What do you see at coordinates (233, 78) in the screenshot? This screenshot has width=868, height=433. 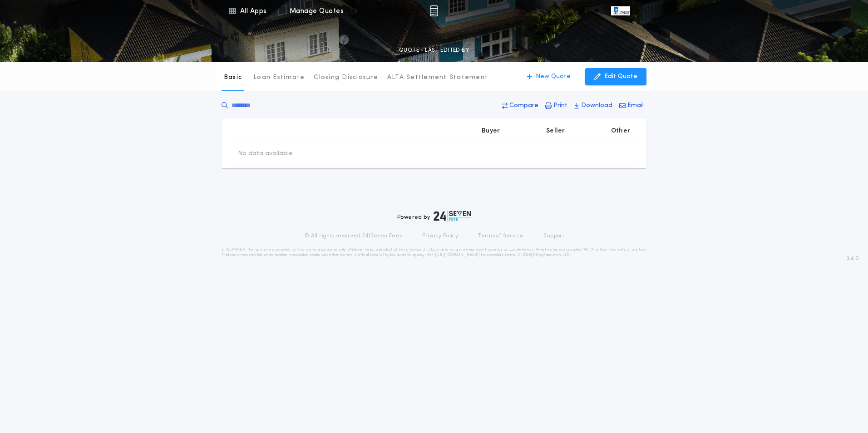 I see `p: Basic` at bounding box center [233, 78].